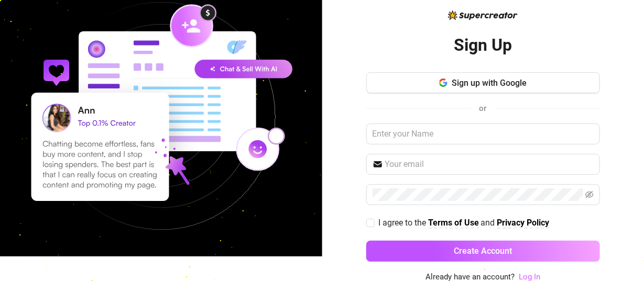  Describe the element at coordinates (483, 251) in the screenshot. I see `button: Create Account` at that location.